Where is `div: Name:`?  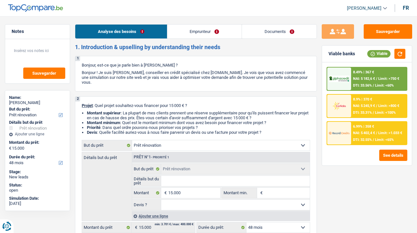
div: Name: is located at coordinates (37, 98).